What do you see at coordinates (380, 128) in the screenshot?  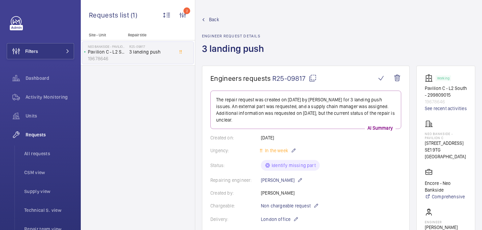 I see `p: AI Summary` at bounding box center [380, 128].